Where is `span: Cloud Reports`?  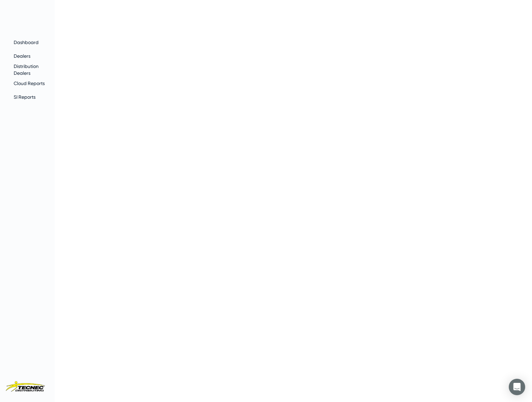 span: Cloud Reports is located at coordinates (29, 83).